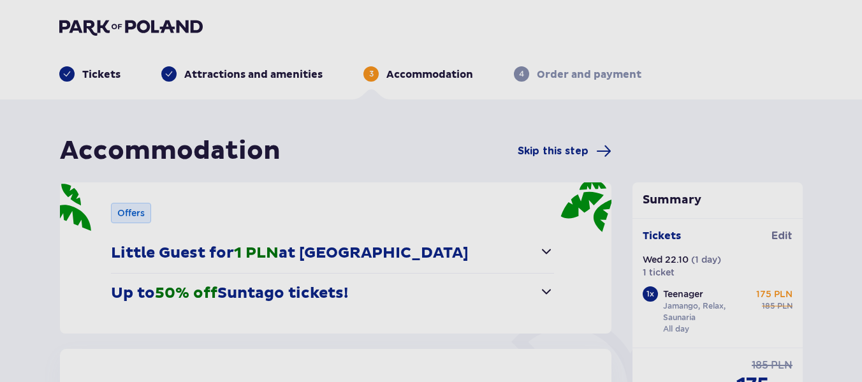 This screenshot has height=382, width=862. I want to click on p: Accommodation, so click(430, 75).